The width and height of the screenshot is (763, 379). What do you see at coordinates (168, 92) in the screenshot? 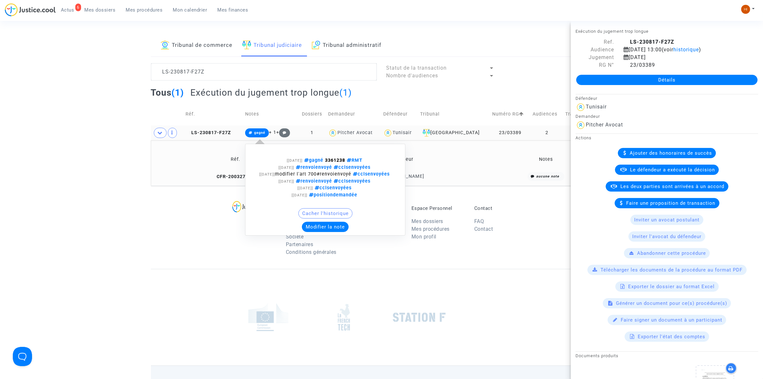
I see `h2: Tous` at bounding box center [168, 92].